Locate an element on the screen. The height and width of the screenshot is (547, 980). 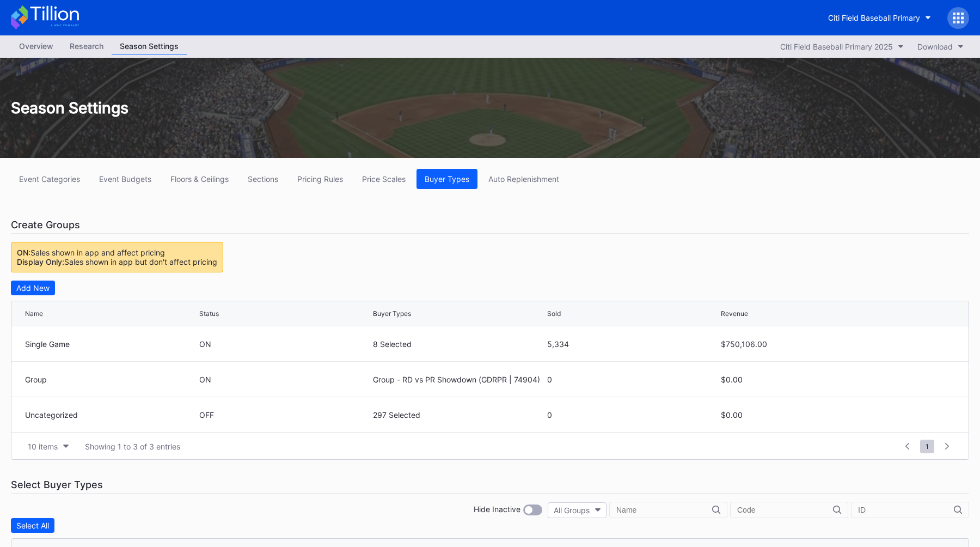
a: Buyer Types is located at coordinates (447, 179).